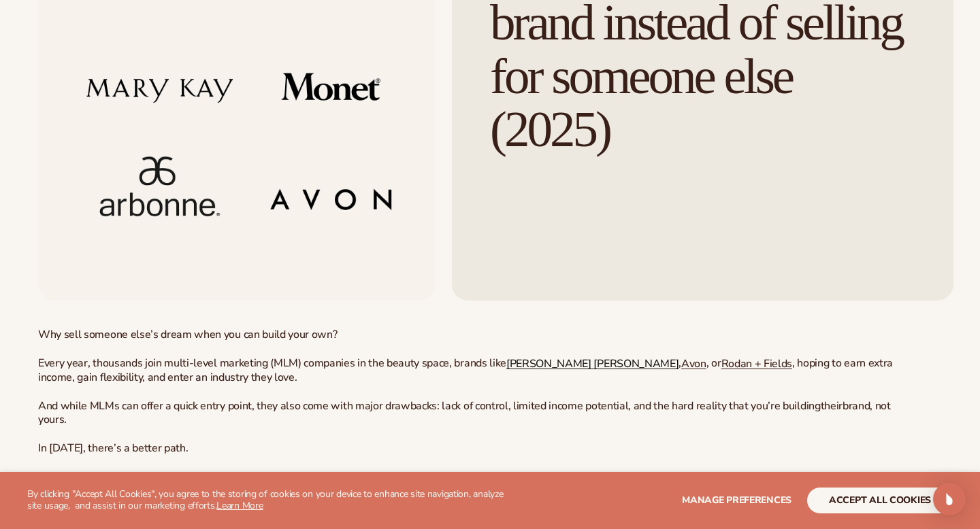 The width and height of the screenshot is (980, 529). Describe the element at coordinates (464, 413) in the screenshot. I see `span: brand, not yours.` at that location.